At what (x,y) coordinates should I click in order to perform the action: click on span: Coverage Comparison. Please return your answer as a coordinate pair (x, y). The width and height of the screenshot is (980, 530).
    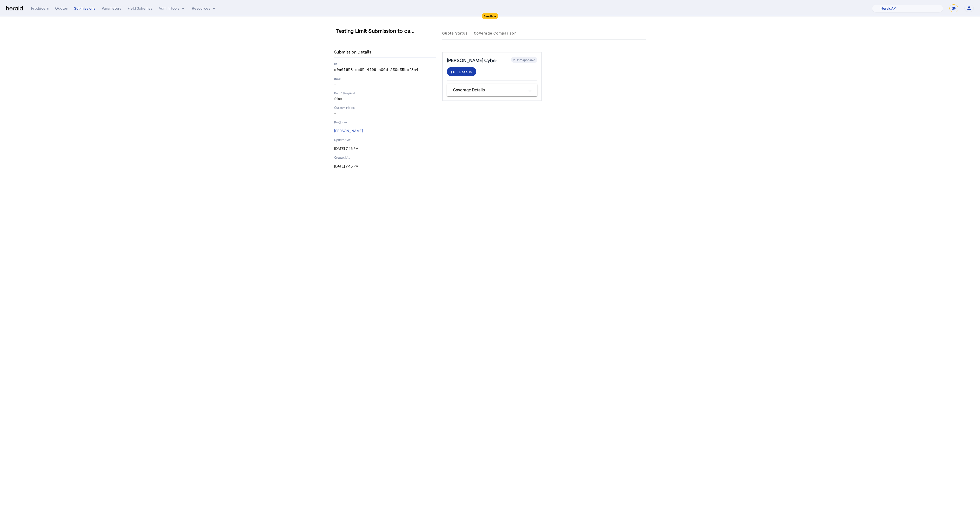
    Looking at the image, I should click on (495, 33).